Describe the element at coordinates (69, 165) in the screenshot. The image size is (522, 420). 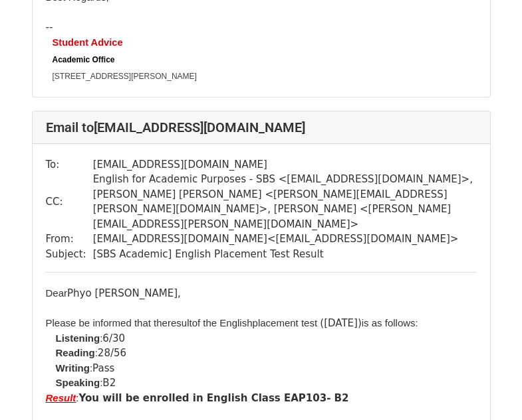
I see `td: To:` at that location.